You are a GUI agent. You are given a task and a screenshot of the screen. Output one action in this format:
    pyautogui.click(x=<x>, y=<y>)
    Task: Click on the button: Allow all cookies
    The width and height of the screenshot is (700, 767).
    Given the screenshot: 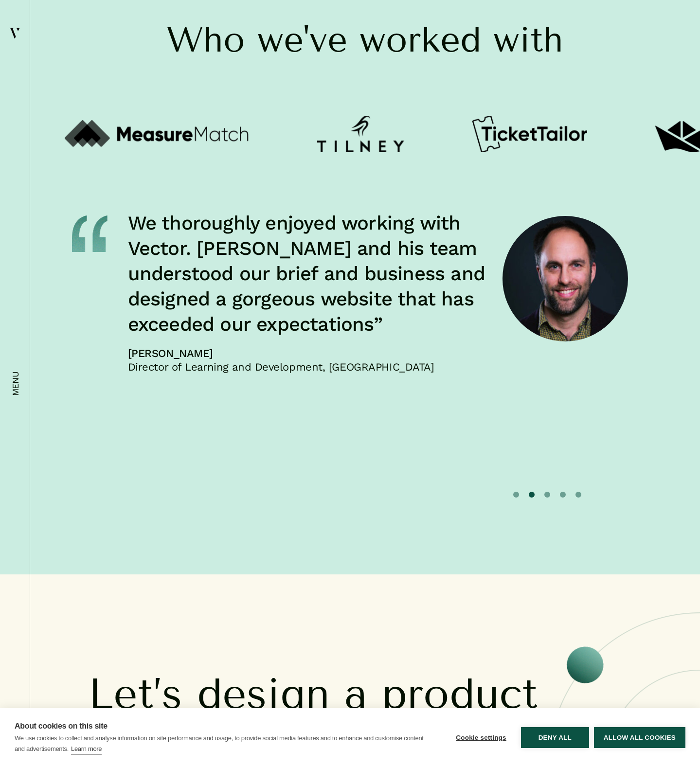 What is the action you would take?
    pyautogui.click(x=640, y=738)
    